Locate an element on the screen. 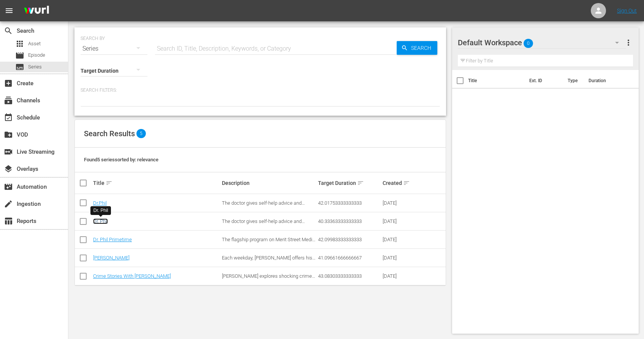 This screenshot has width=644, height=339. span: Channels is located at coordinates (8, 100).